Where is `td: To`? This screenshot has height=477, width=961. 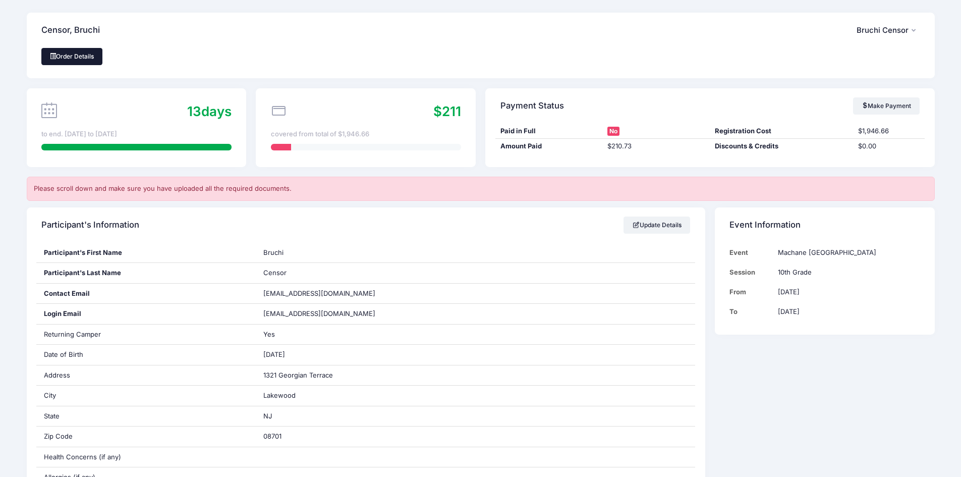
td: To is located at coordinates (751, 311).